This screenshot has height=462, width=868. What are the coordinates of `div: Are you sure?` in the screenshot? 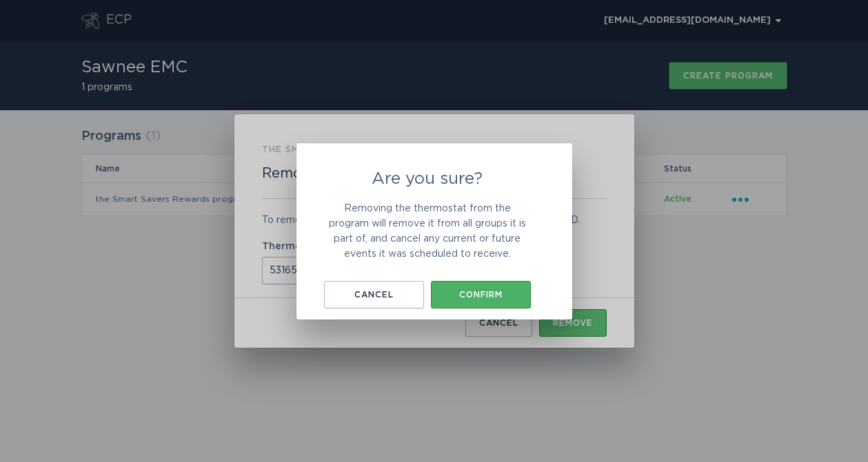 It's located at (434, 232).